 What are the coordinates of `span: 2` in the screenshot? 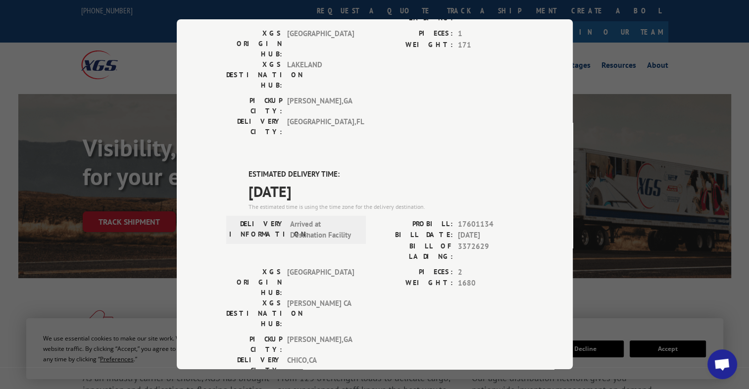 It's located at (491, 272).